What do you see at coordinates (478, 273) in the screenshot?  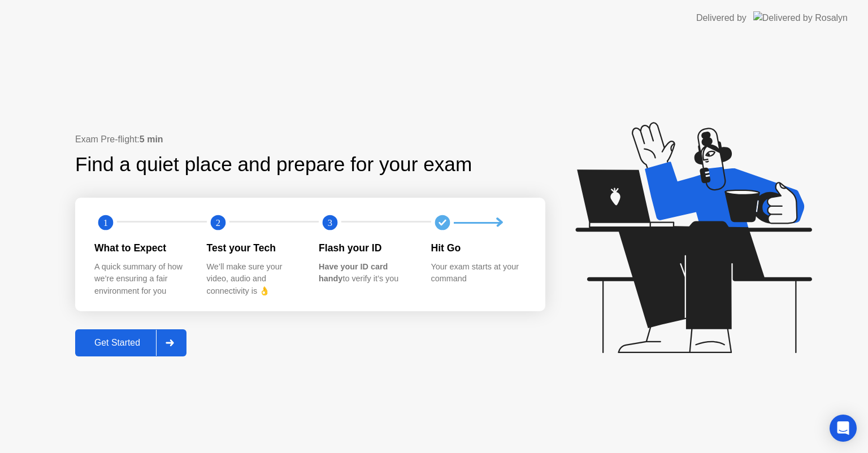 I see `div: Your exam starts at your command` at bounding box center [478, 273].